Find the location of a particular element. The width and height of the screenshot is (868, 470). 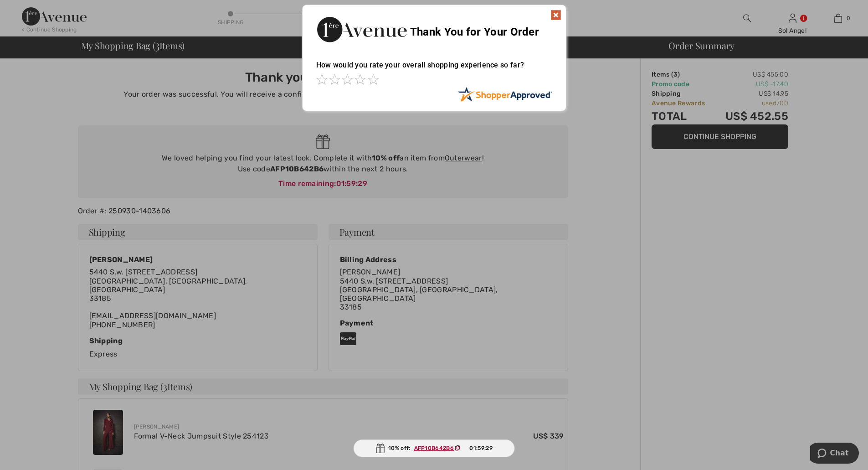

span: Chat is located at coordinates (29, 11).